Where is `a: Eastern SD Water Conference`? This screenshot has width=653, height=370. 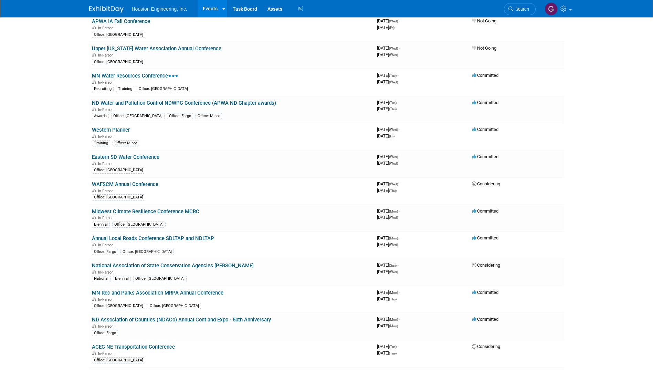
a: Eastern SD Water Conference is located at coordinates (126, 157).